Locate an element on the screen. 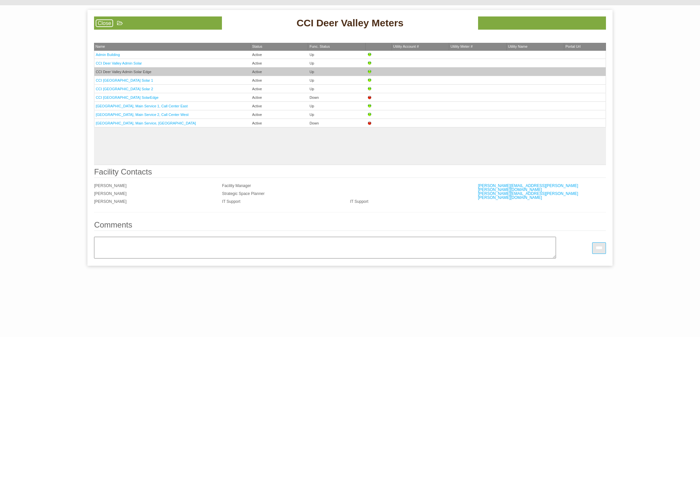 This screenshot has height=490, width=700. legend: Comments is located at coordinates (350, 226).